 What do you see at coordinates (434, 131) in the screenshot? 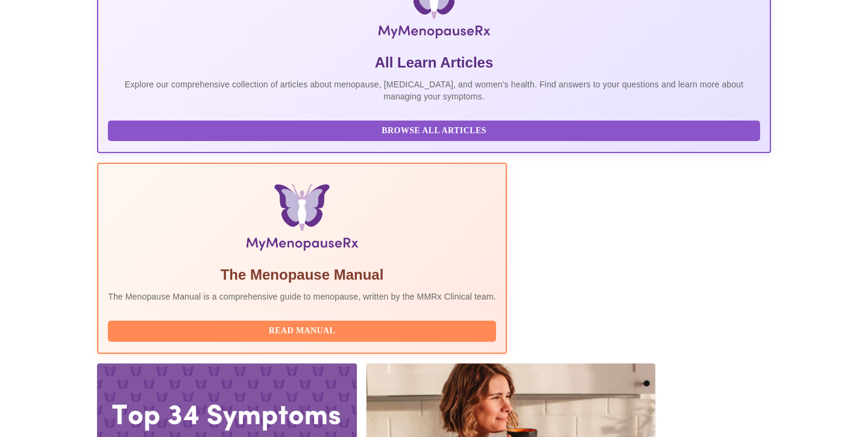
I see `button: Browse All Articles` at bounding box center [434, 131].